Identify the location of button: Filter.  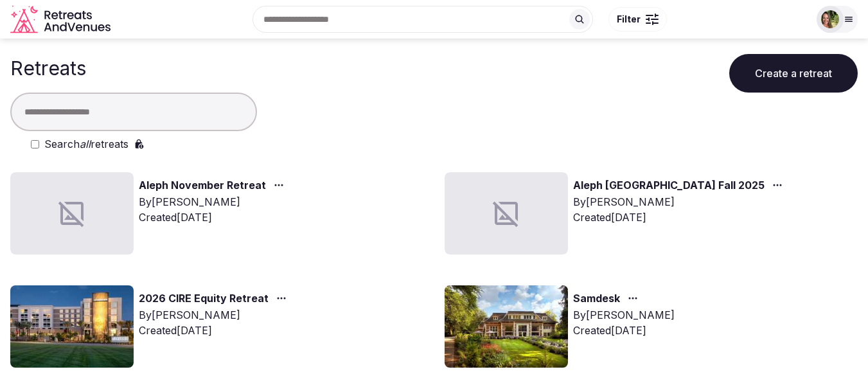
(637, 19).